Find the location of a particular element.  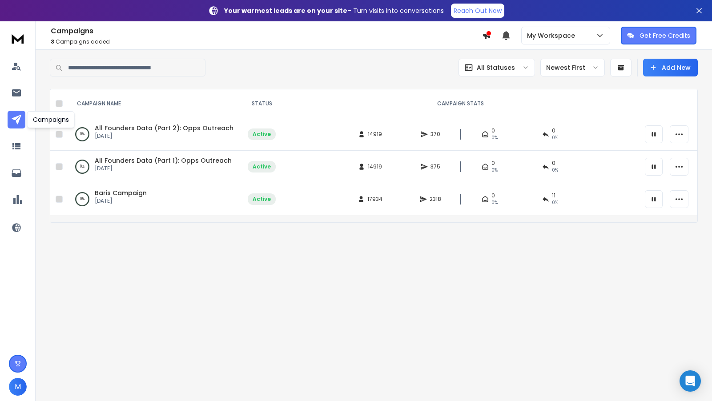

button: M is located at coordinates (18, 387).